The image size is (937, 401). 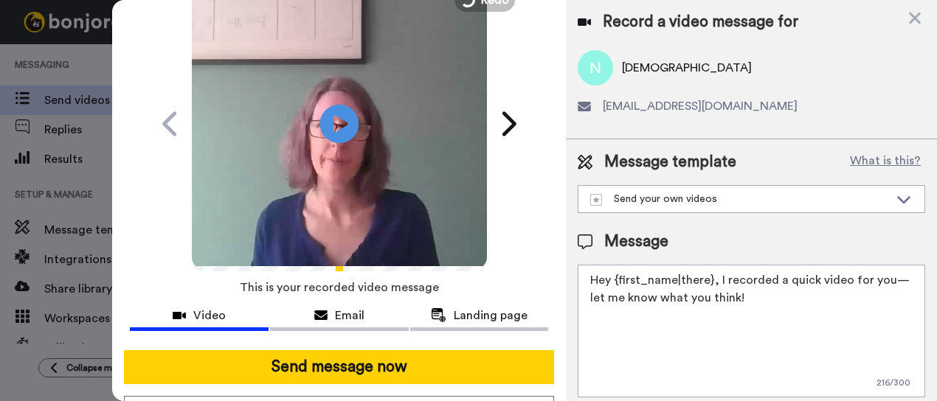 I want to click on div: Send your own videos, so click(x=739, y=199).